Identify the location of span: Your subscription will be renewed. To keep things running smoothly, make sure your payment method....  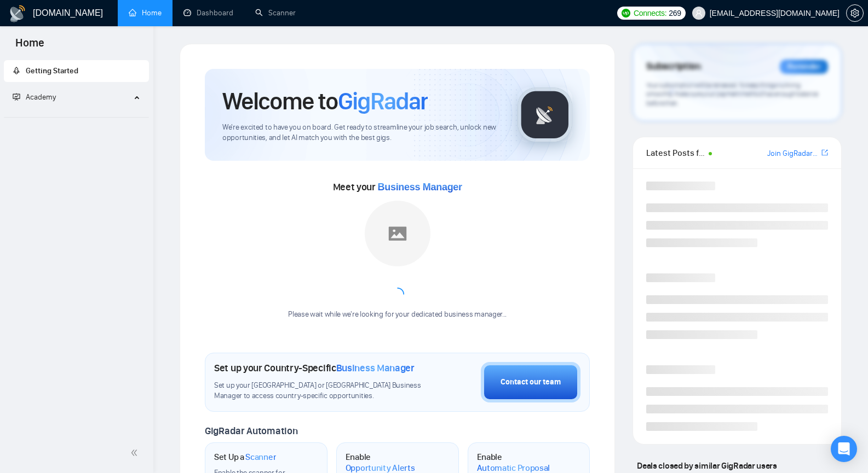
(732, 94).